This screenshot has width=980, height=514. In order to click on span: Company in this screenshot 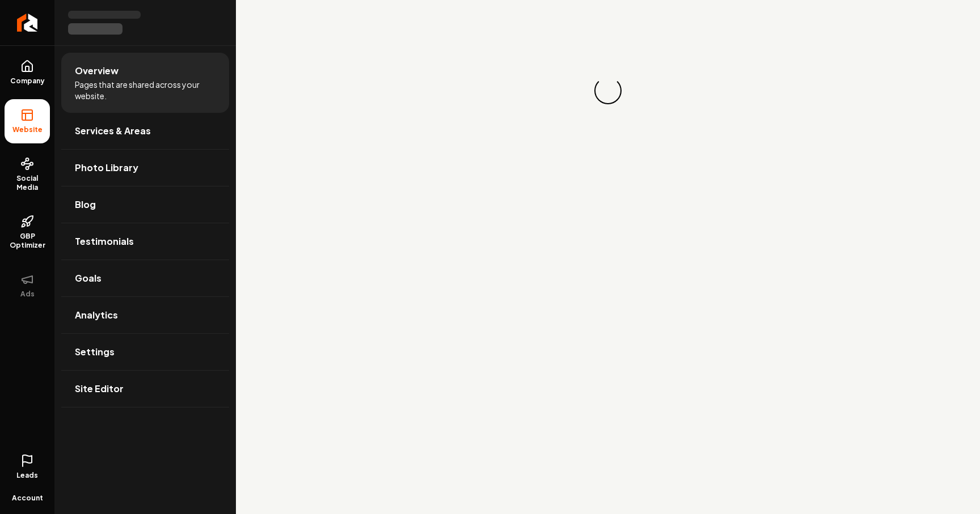, I will do `click(27, 81)`.